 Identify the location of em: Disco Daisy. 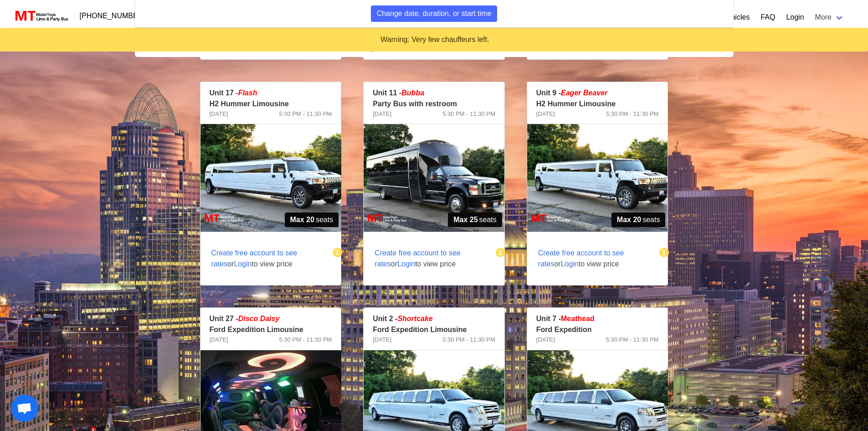
(259, 318).